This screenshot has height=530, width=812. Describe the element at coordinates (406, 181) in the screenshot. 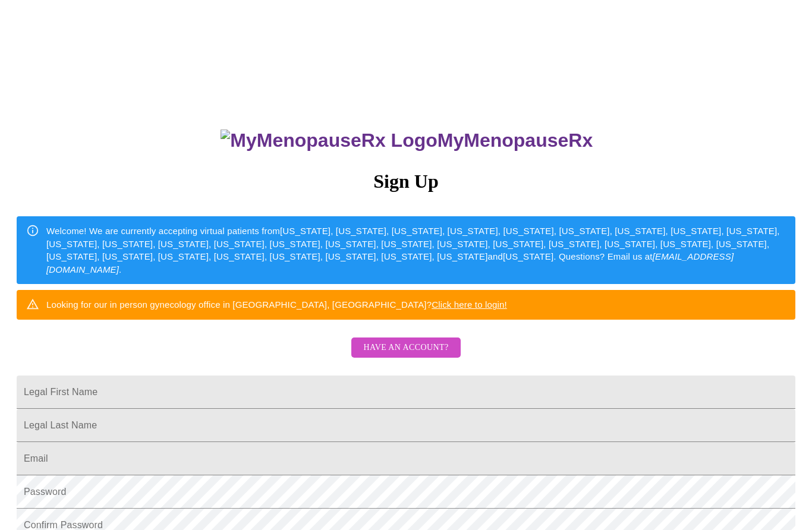

I see `h3: Sign Up` at that location.